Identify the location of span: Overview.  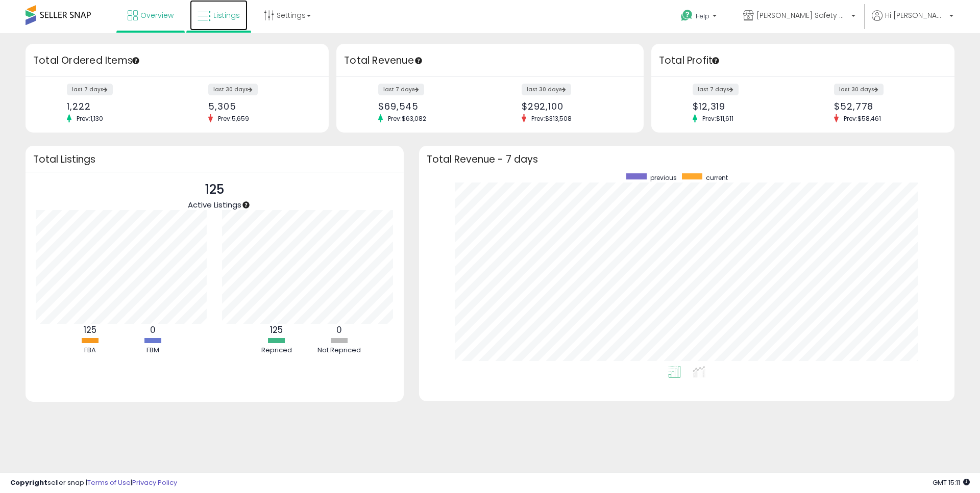
(157, 15).